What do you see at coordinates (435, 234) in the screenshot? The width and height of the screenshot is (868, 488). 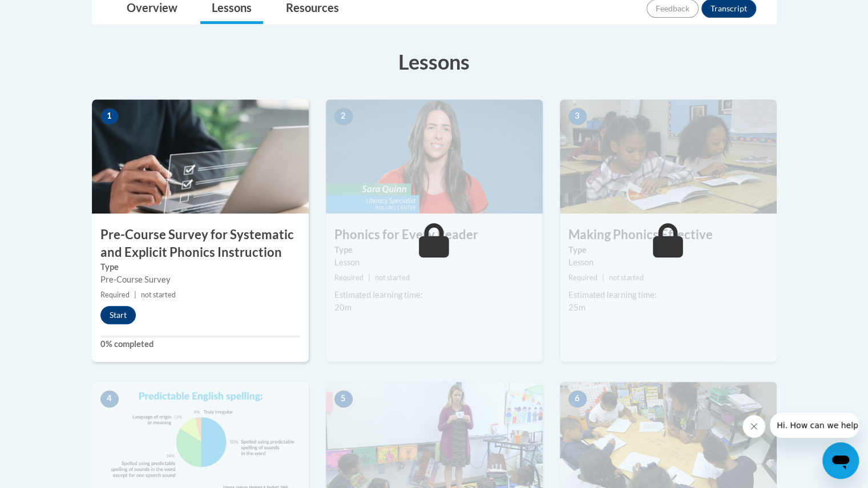 I see `h3: Phonics for Every Reader` at bounding box center [435, 234].